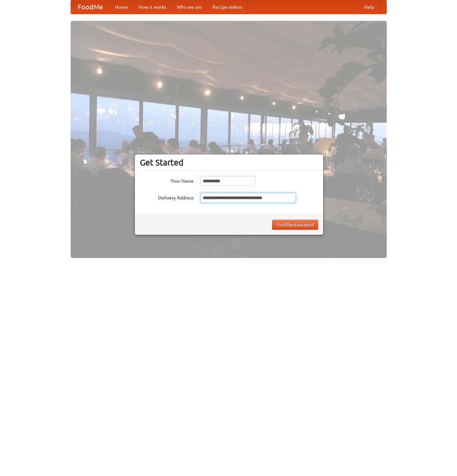 This screenshot has height=476, width=457. What do you see at coordinates (229, 162) in the screenshot?
I see `h3: Get Started` at bounding box center [229, 162].